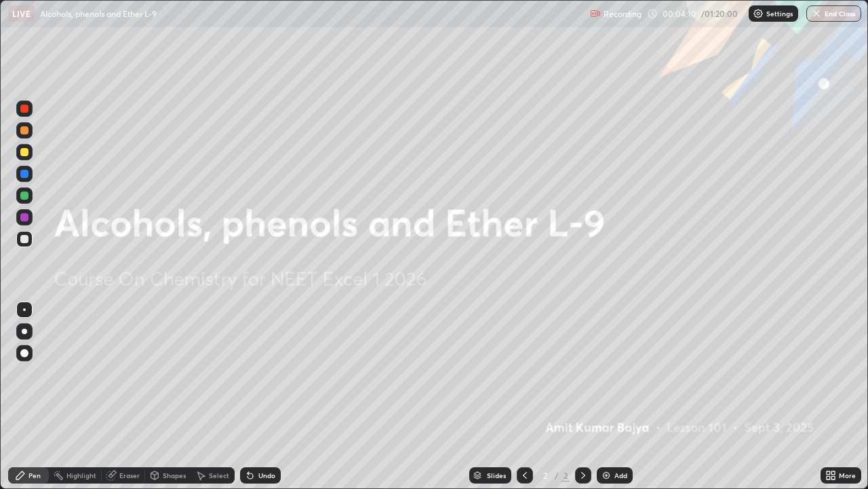 The image size is (868, 489). I want to click on p: Recording, so click(623, 14).